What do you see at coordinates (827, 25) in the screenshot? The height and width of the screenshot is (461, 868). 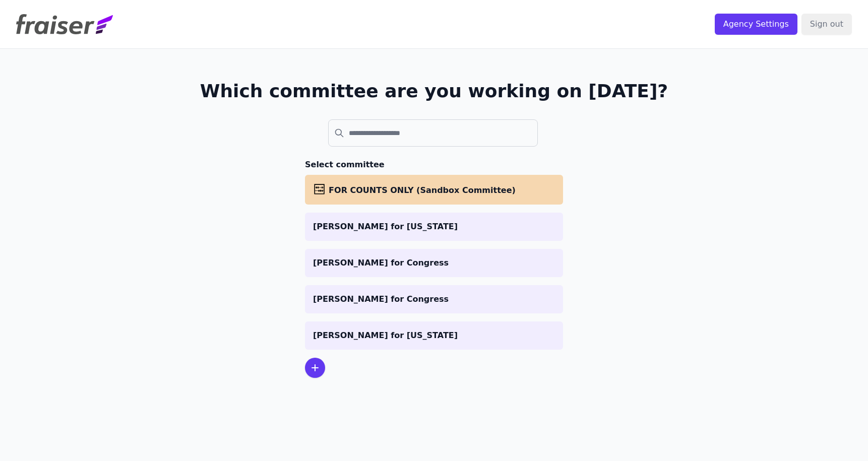 I see `input: Sign out` at bounding box center [827, 25].